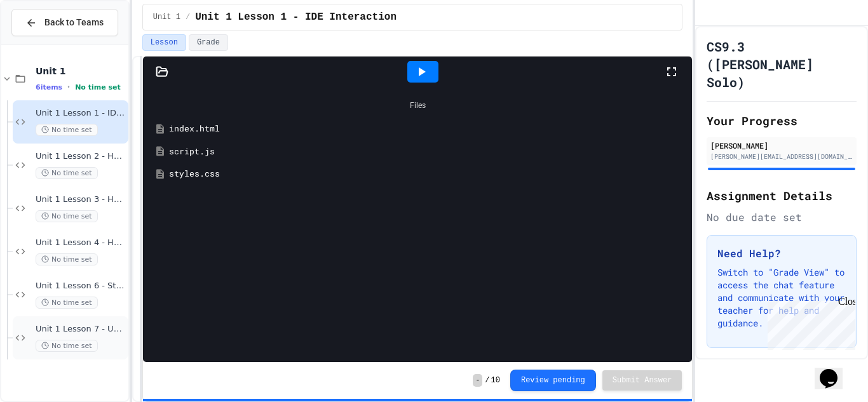 The height and width of the screenshot is (402, 868). I want to click on button: Back to Teams, so click(65, 23).